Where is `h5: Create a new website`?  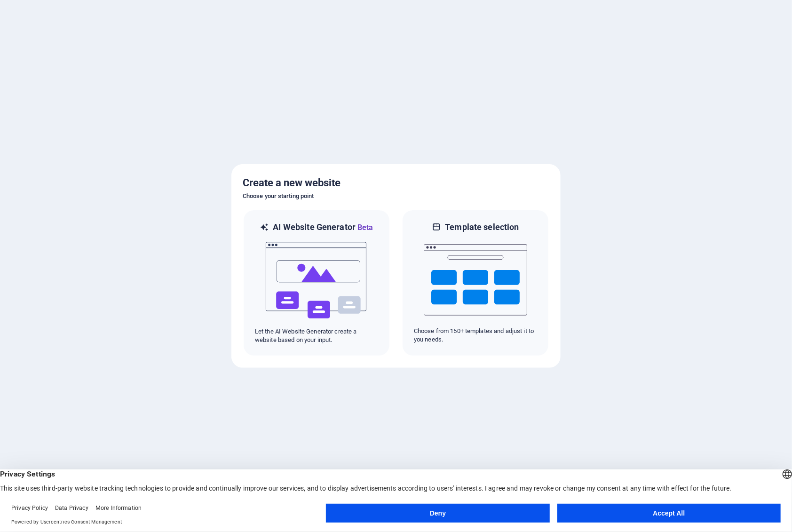
h5: Create a new website is located at coordinates (396, 183).